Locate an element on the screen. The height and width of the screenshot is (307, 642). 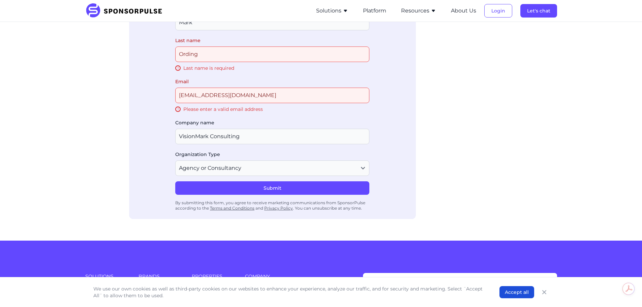
button: Login is located at coordinates (498, 11).